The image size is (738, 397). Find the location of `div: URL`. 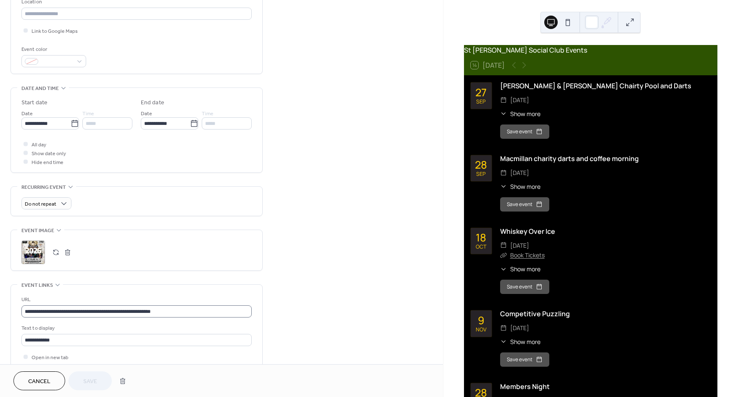

div: URL is located at coordinates (136, 299).